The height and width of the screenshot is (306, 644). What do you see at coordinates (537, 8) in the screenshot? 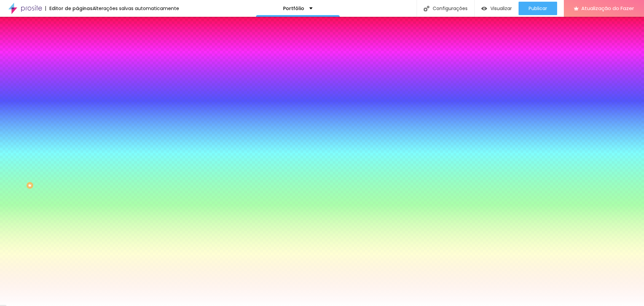
I see `button: Publicar` at bounding box center [537, 8].